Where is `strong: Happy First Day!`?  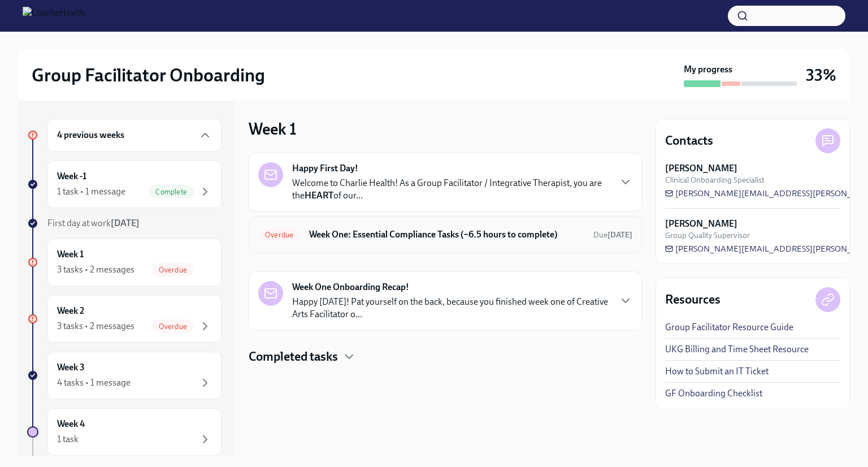
strong: Happy First Day! is located at coordinates (325, 169).